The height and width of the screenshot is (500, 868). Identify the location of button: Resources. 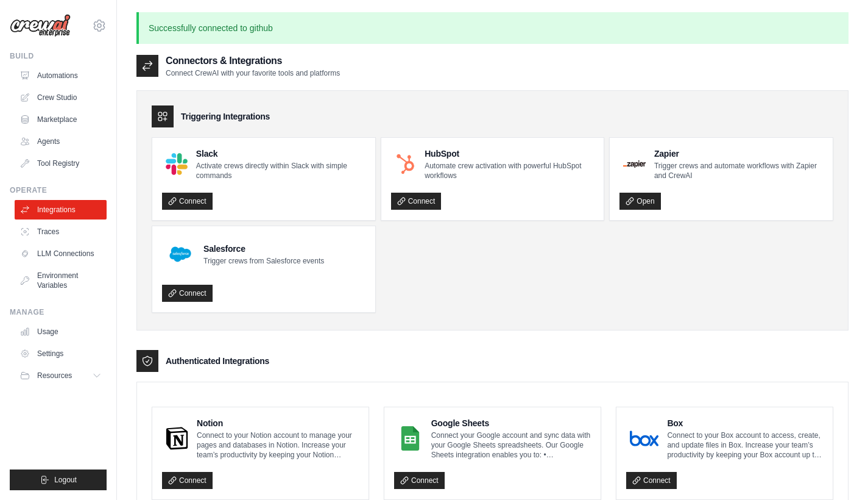
(60, 376).